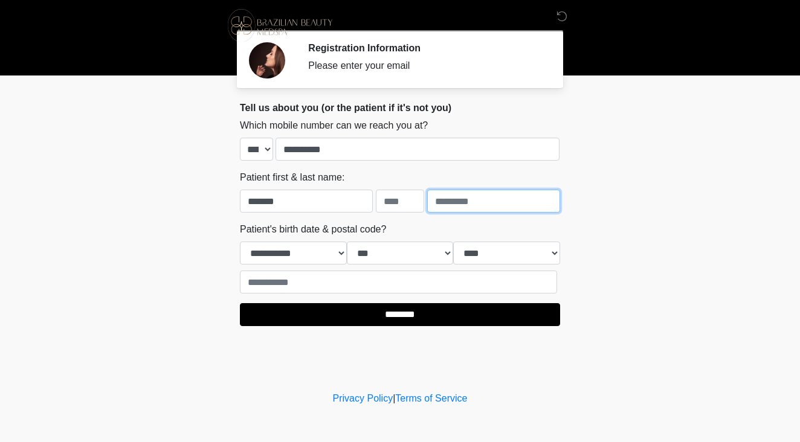 The height and width of the screenshot is (442, 800). I want to click on a: Terms of Service, so click(431, 398).